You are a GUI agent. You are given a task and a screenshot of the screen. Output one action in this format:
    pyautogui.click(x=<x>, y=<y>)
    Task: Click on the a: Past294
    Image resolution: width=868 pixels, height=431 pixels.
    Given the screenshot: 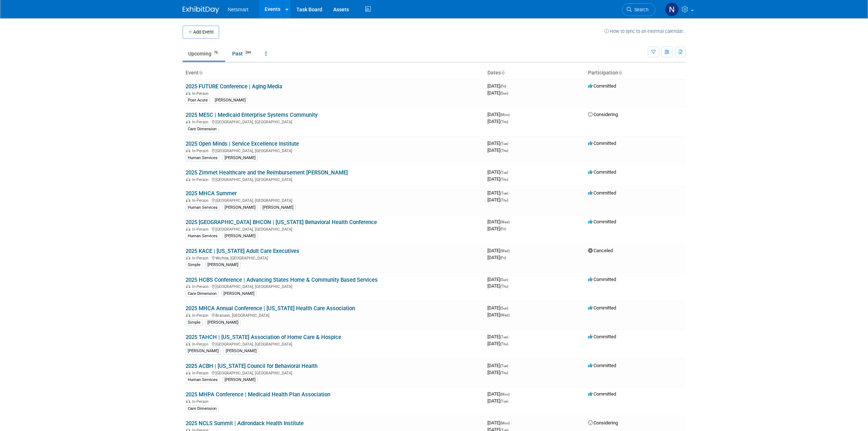 What is the action you would take?
    pyautogui.click(x=242, y=53)
    